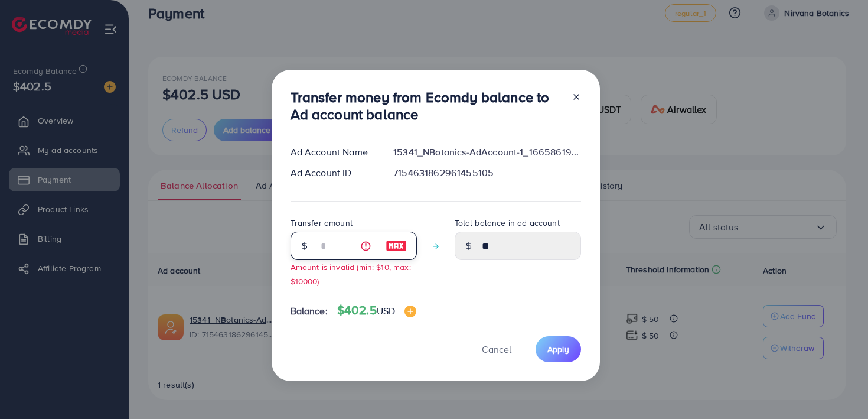 This screenshot has height=419, width=868. What do you see at coordinates (309, 311) in the screenshot?
I see `span: Balance:` at bounding box center [309, 311].